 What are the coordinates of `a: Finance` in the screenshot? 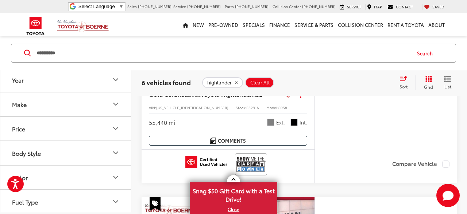 It's located at (279, 25).